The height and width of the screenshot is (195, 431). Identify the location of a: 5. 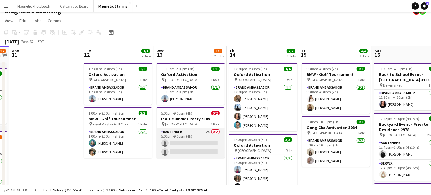
(425, 6).